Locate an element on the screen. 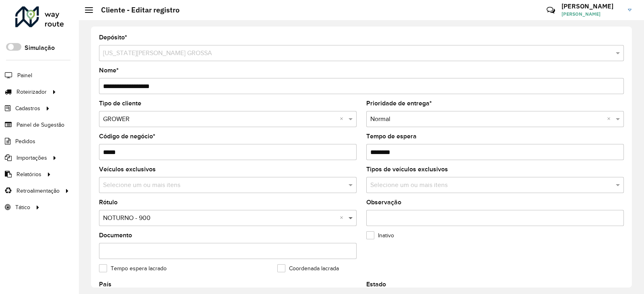 The width and height of the screenshot is (644, 294). label: Simulação is located at coordinates (39, 48).